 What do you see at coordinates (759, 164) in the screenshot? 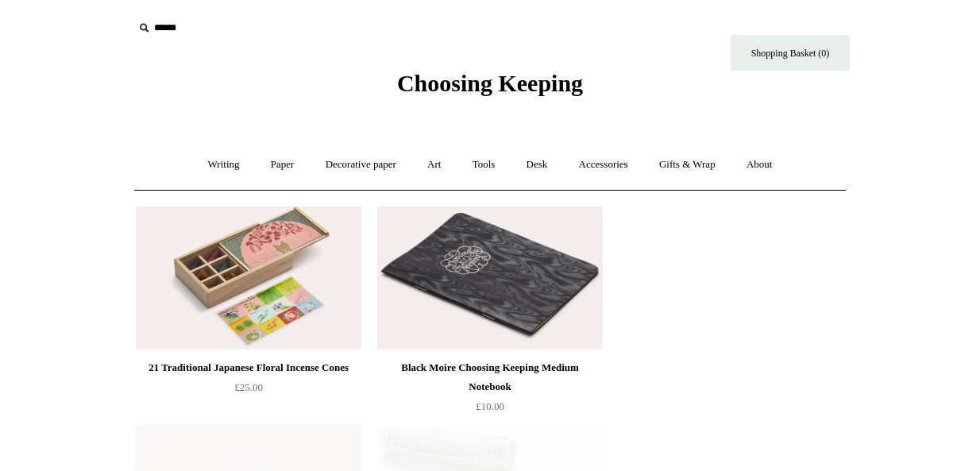
I see `a: About` at bounding box center [759, 164].